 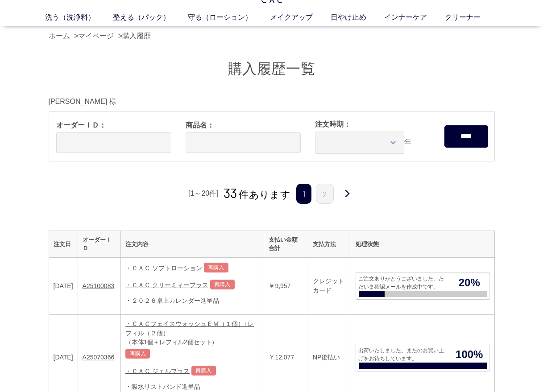 I want to click on a: 整える（パック）, so click(x=151, y=17).